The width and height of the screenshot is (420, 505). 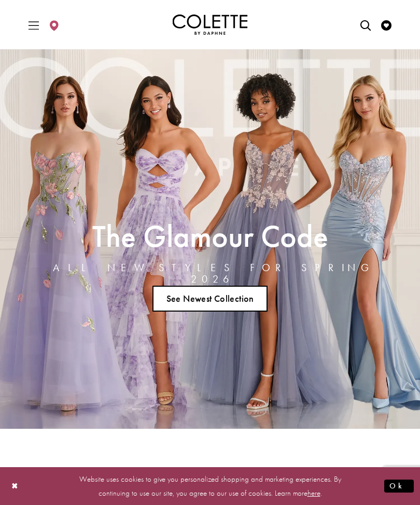 I want to click on ul: Slider Links, so click(x=210, y=298).